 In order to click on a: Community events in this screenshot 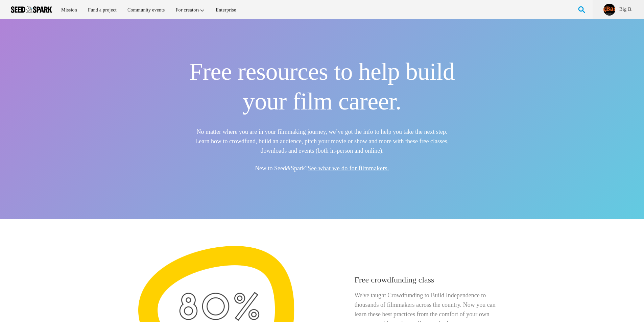, I will do `click(146, 10)`.